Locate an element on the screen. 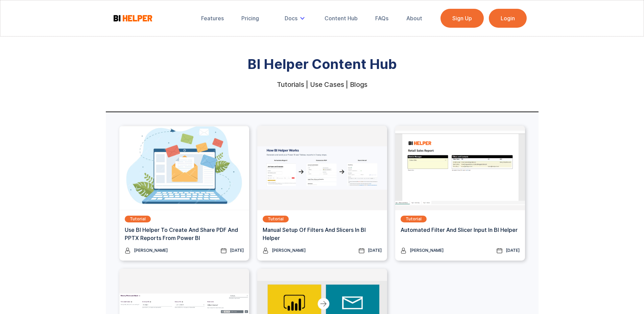 The image size is (644, 314). a: FAQs is located at coordinates (382, 19).